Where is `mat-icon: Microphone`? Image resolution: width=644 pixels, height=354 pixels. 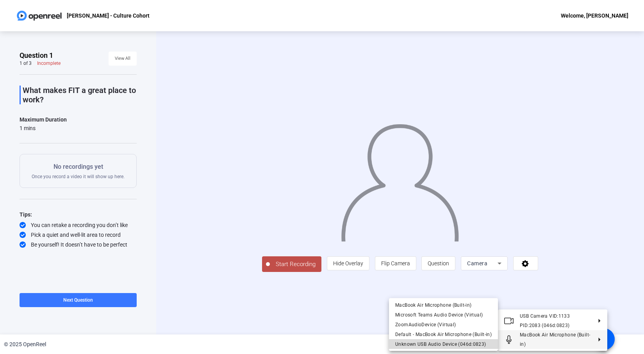
mat-icon: Microphone is located at coordinates (509, 340).